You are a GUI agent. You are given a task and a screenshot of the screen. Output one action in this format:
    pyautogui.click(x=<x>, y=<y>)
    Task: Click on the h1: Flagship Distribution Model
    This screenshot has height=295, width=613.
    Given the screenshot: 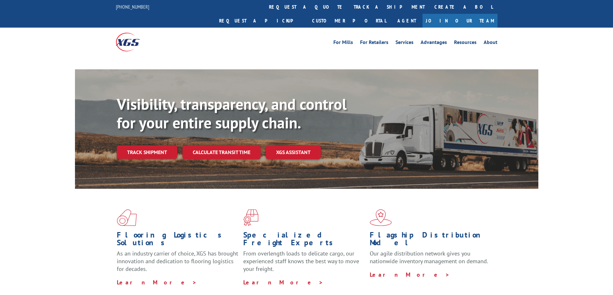 What is the action you would take?
    pyautogui.click(x=430, y=241)
    